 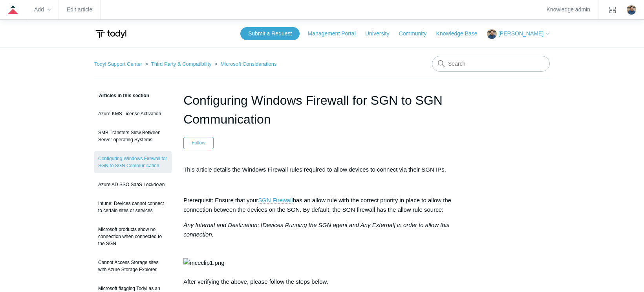 I want to click on li: Todyl Support Center, so click(x=119, y=64).